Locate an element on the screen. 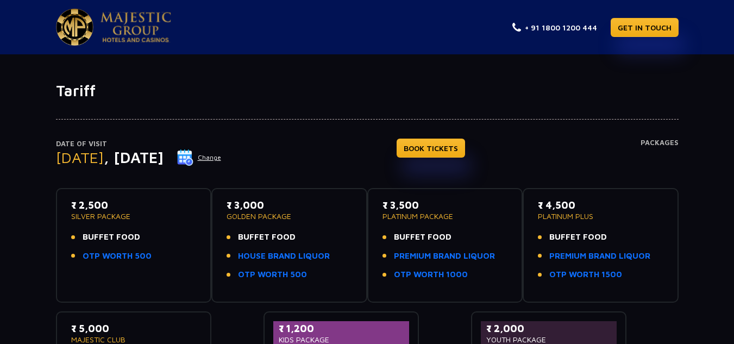 This screenshot has width=734, height=344. a: GET IN TOUCH is located at coordinates (645, 27).